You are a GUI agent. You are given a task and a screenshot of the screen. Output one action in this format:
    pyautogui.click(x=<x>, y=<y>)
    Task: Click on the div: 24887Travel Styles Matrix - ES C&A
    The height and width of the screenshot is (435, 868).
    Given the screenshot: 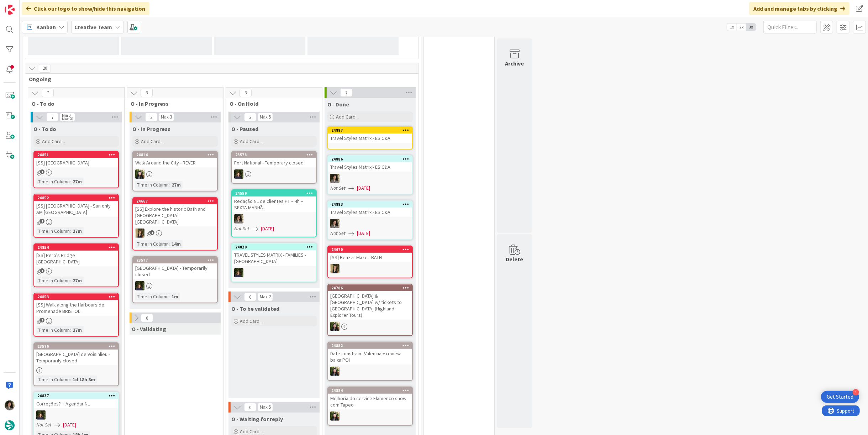 What is the action you would take?
    pyautogui.click(x=370, y=135)
    